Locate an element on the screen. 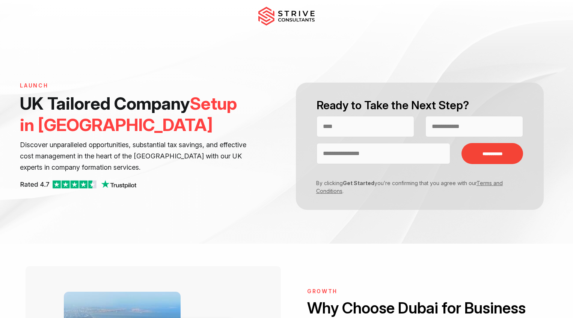 The width and height of the screenshot is (573, 318). h6: LAUNCH is located at coordinates (134, 86).